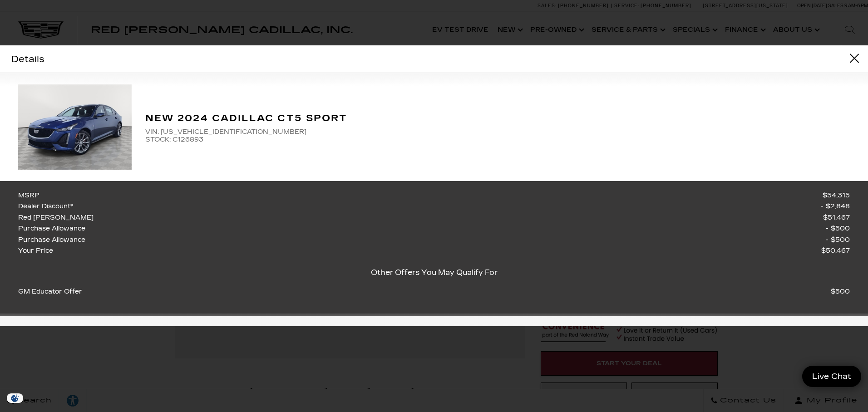 This screenshot has height=412, width=868. Describe the element at coordinates (835, 251) in the screenshot. I see `span: $50,467` at that location.